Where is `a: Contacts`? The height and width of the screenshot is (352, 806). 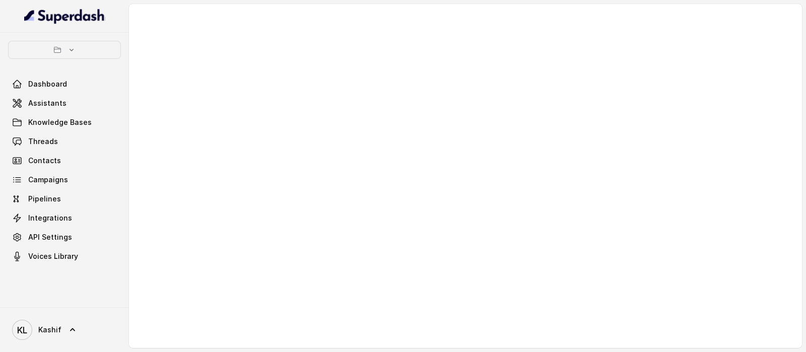
a: Contacts is located at coordinates (64, 161).